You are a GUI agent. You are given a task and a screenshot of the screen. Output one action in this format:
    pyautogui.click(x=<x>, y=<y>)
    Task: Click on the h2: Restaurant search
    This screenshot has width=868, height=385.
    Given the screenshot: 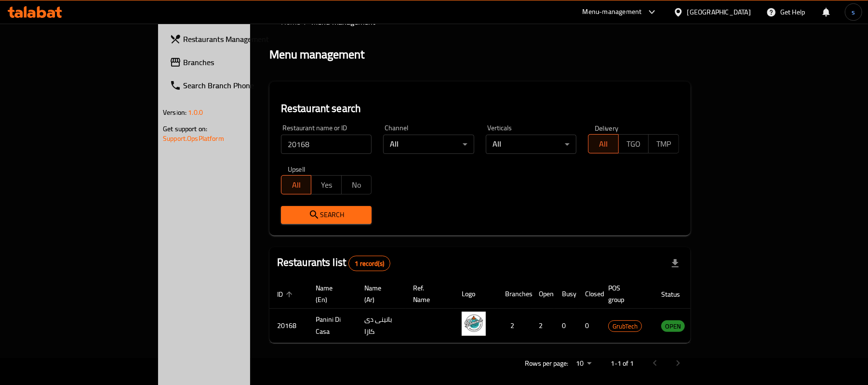 What is the action you would take?
    pyautogui.click(x=480, y=109)
    